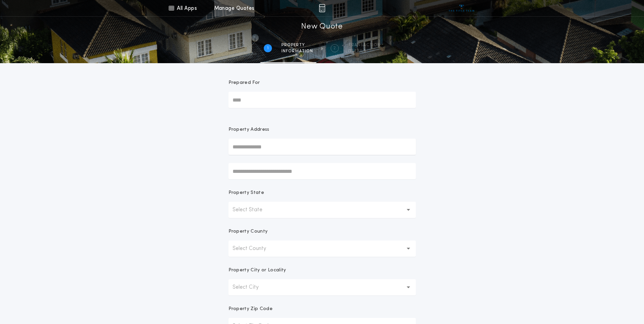  I want to click on button: Select County, so click(322, 249).